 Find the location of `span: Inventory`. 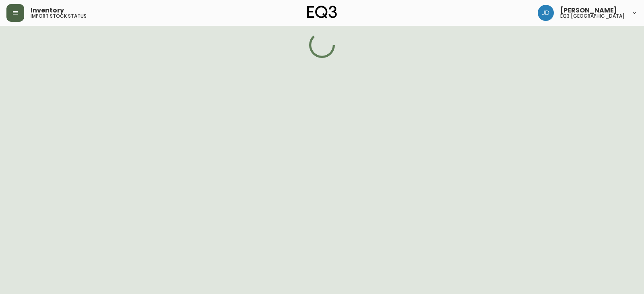

span: Inventory is located at coordinates (47, 11).